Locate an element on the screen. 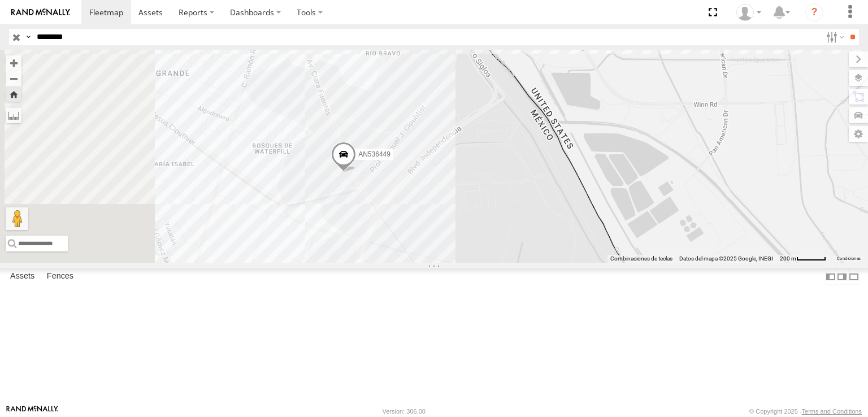 Image resolution: width=868 pixels, height=417 pixels. span: Datos del mapa ©2025 Google, INEGI is located at coordinates (726, 258).